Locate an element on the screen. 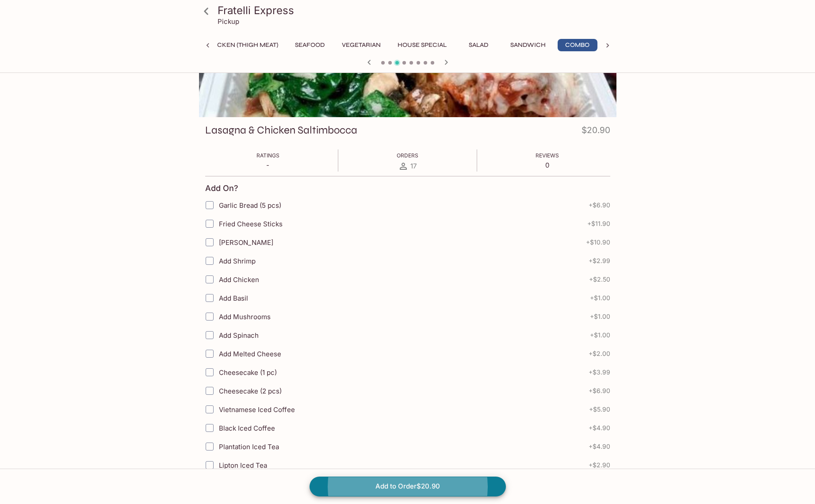 The height and width of the screenshot is (504, 815). span: Ratings is located at coordinates (268, 155).